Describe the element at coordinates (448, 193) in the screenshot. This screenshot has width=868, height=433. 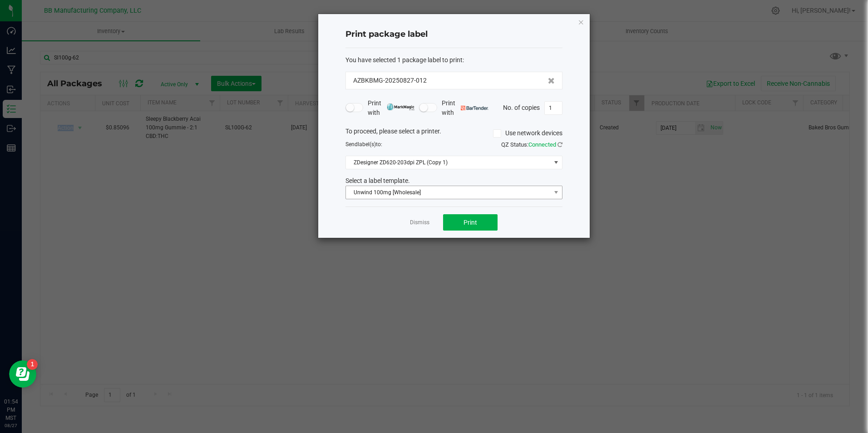
I see `span: Unwind 100mg [Wholesale]` at that location.